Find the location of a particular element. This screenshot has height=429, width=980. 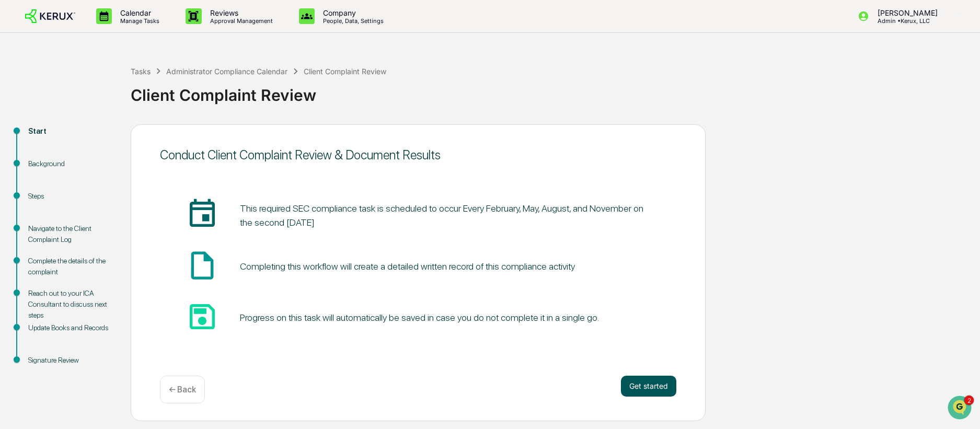

p: Reviews is located at coordinates (240, 13).